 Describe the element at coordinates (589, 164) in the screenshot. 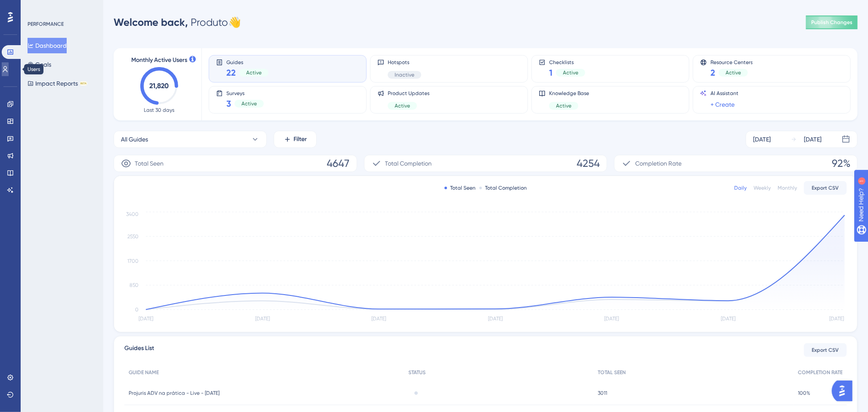

I see `span: 4254` at that location.